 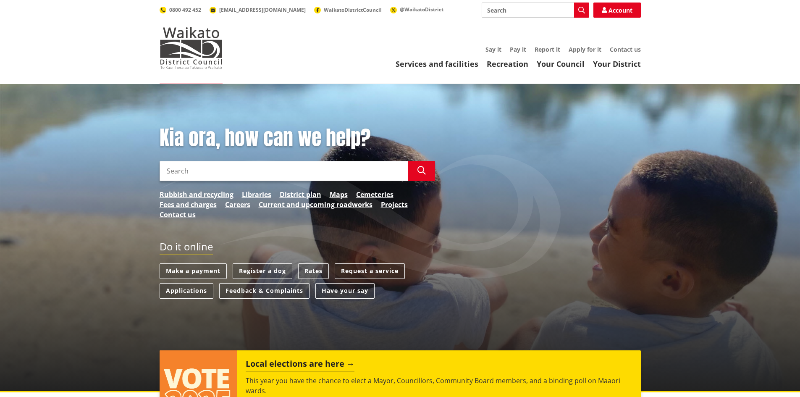 I want to click on a: Recreation, so click(x=507, y=64).